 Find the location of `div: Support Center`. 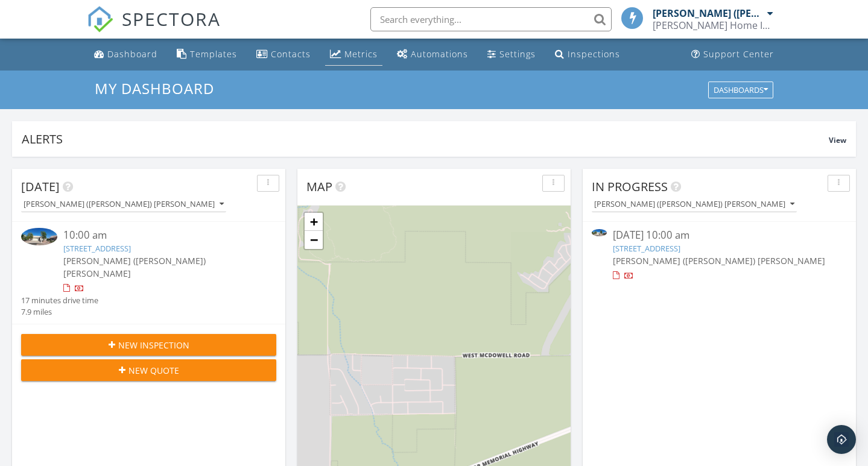

div: Support Center is located at coordinates (738, 54).